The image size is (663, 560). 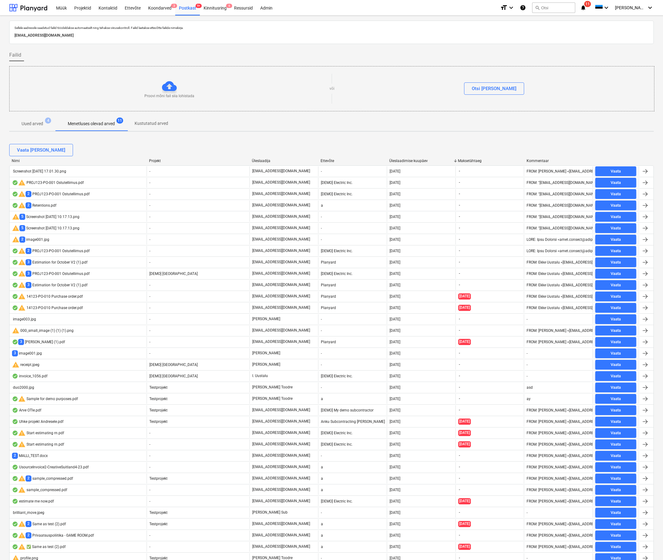 What do you see at coordinates (22, 228) in the screenshot?
I see `span: 5` at bounding box center [22, 228].